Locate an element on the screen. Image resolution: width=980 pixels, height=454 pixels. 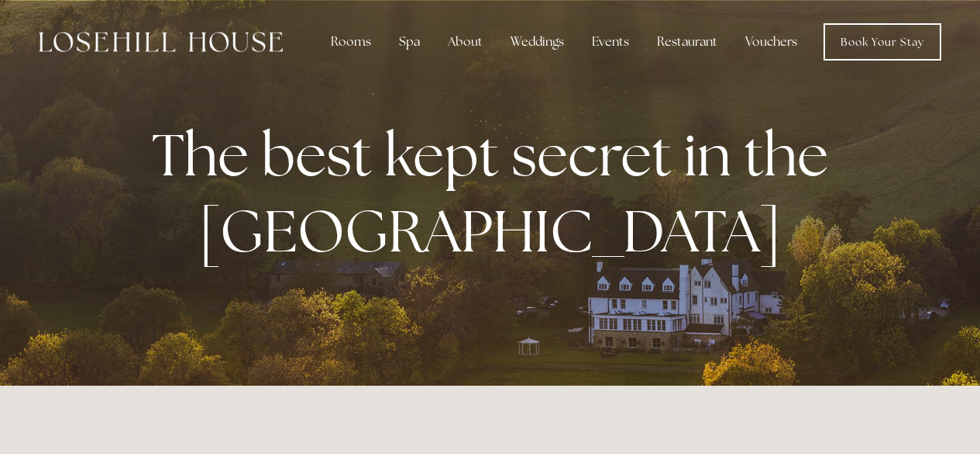
div: Weddings is located at coordinates (537, 42).